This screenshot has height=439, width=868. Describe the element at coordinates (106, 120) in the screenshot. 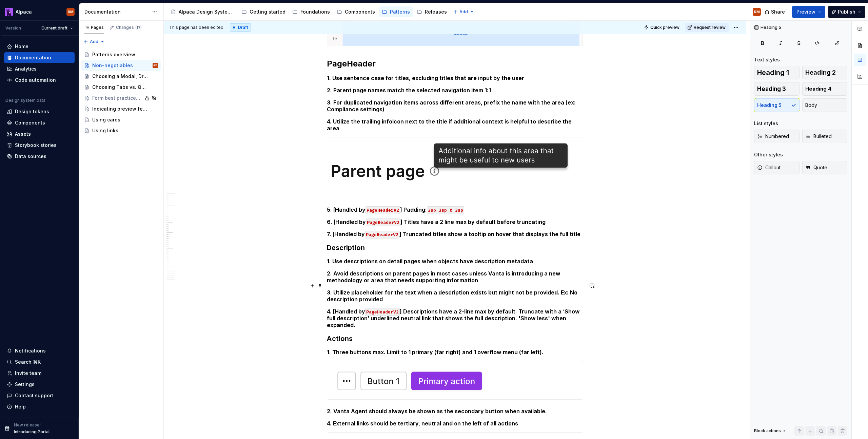

I see `div: Using cards` at that location.